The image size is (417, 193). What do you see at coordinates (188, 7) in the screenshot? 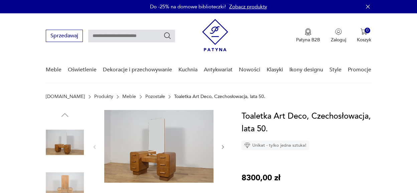
I see `p: Do -25% na domowe biblioteczki!` at bounding box center [188, 7].